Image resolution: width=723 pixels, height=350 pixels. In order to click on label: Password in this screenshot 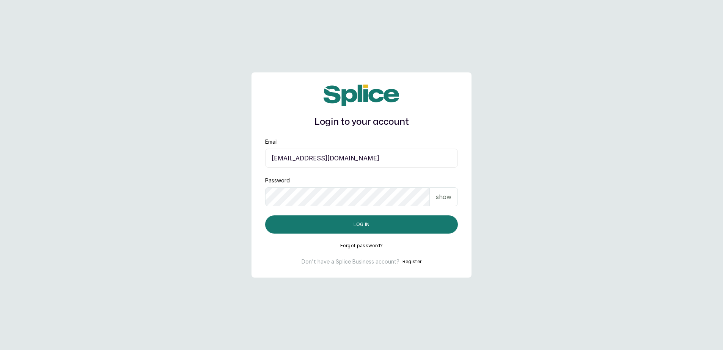, I will do `click(277, 181)`.